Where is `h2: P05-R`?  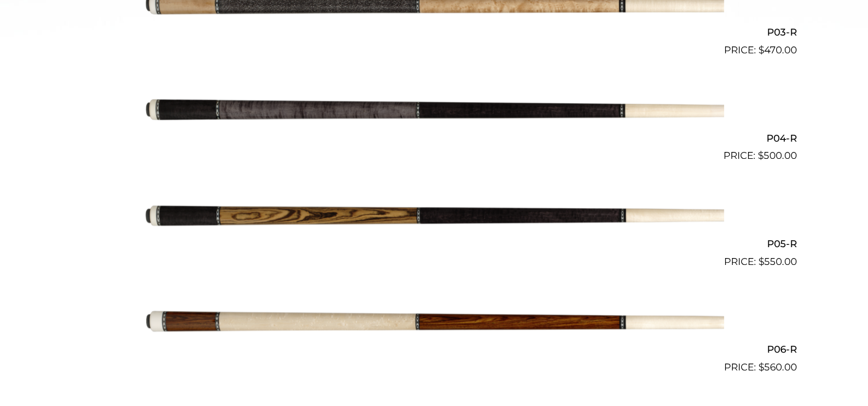 h2: P05-R is located at coordinates (434, 243).